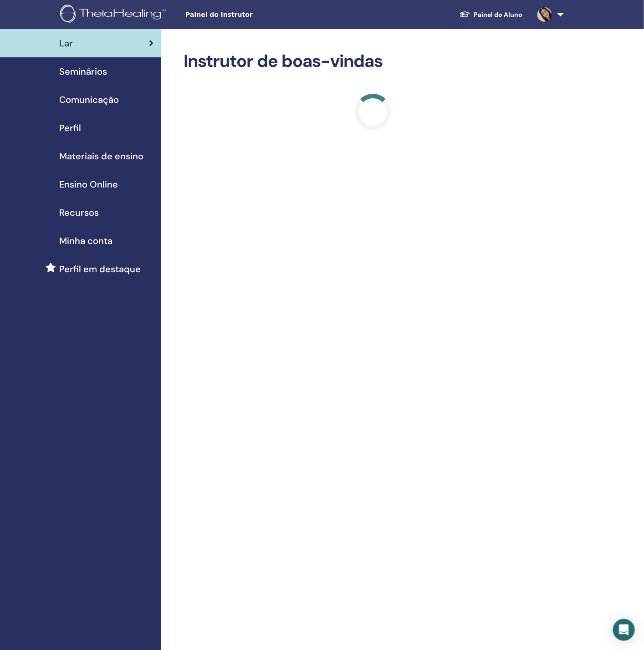  Describe the element at coordinates (624, 630) in the screenshot. I see `div: Open Intercom Messenger` at that location.